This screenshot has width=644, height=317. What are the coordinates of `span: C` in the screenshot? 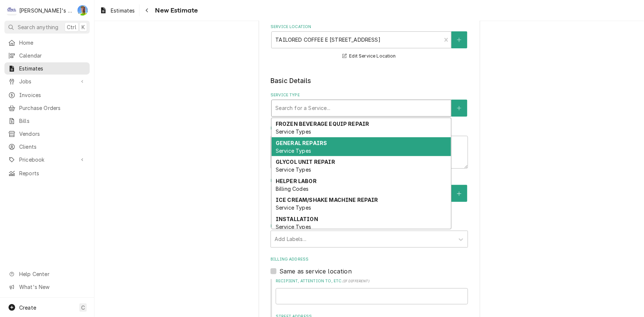 It's located at (83, 307).